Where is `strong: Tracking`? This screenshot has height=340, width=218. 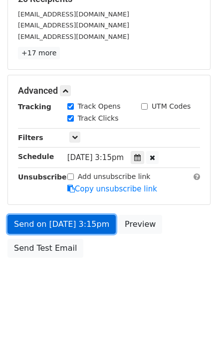 strong: Tracking is located at coordinates (34, 107).